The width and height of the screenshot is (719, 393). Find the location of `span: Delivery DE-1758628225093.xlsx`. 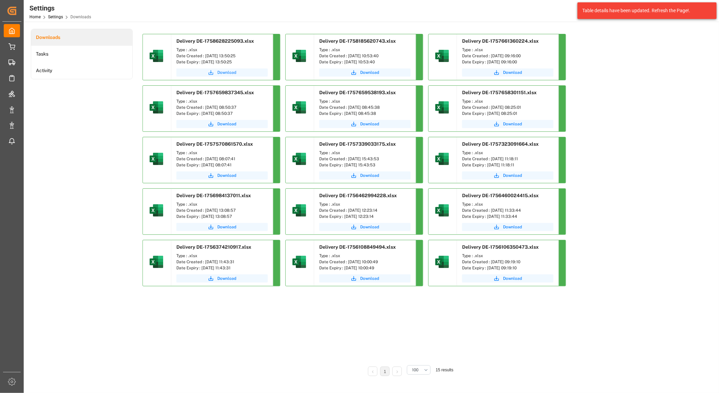

span: Delivery DE-1758628225093.xlsx is located at coordinates (215, 41).